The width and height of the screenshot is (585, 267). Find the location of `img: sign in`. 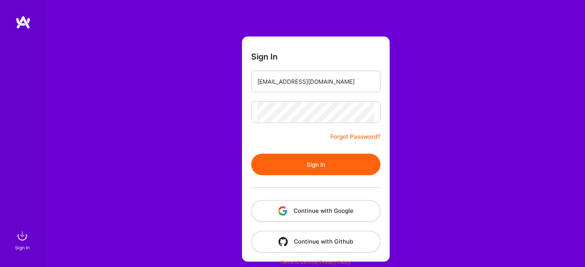

img: sign in is located at coordinates (22, 236).